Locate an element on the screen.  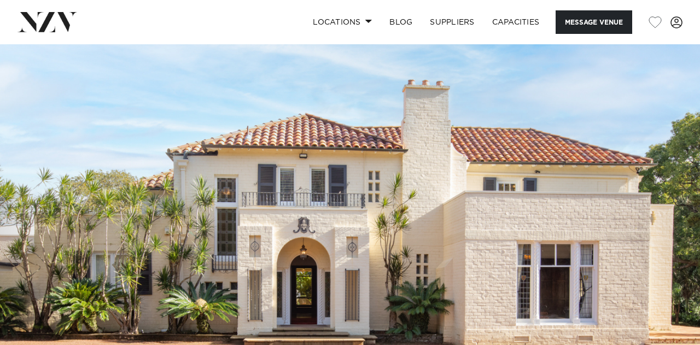
img: nzv-logo.png is located at coordinates (47, 22).